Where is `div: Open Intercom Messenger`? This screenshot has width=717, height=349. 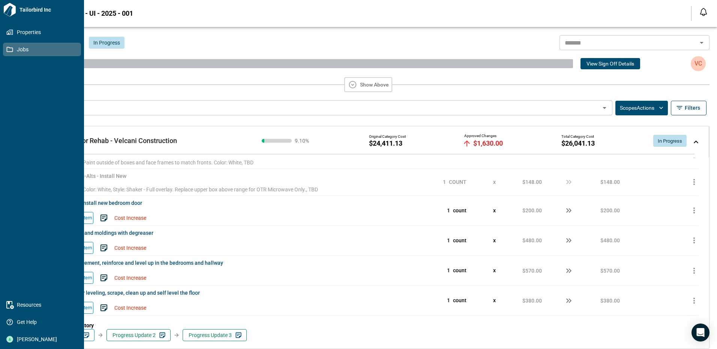 div: Open Intercom Messenger is located at coordinates (700, 333).